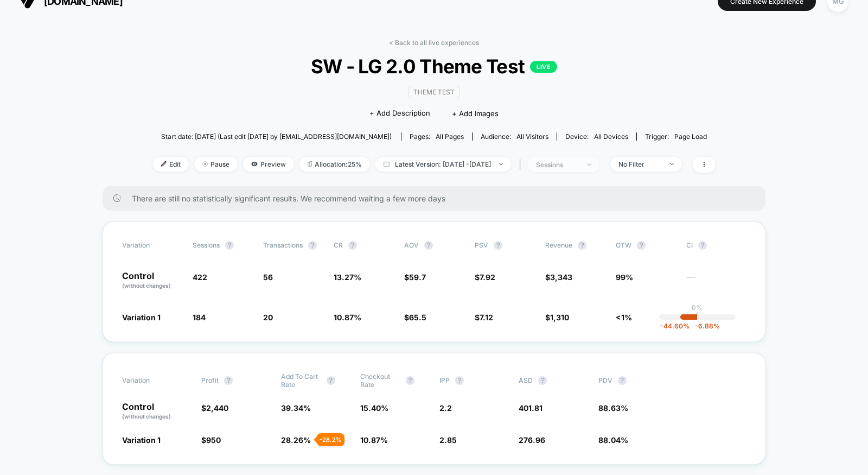 The image size is (868, 475). I want to click on span: Revenue, so click(559, 245).